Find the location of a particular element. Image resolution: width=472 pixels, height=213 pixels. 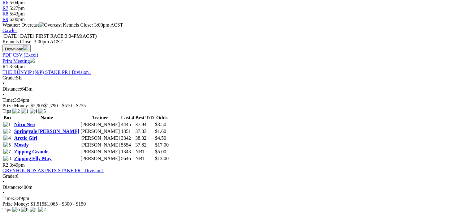

div: SE is located at coordinates (236, 78).